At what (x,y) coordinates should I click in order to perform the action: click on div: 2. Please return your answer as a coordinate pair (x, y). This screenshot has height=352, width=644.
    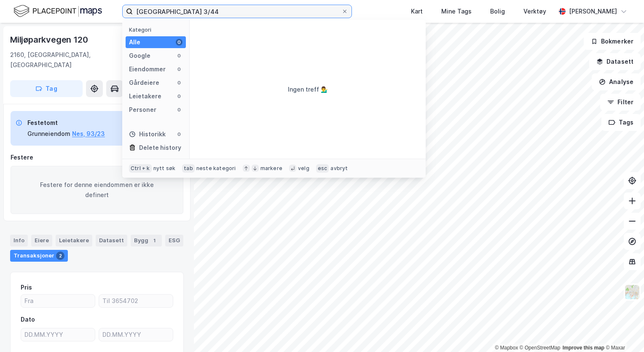
    Looking at the image, I should click on (61, 255).